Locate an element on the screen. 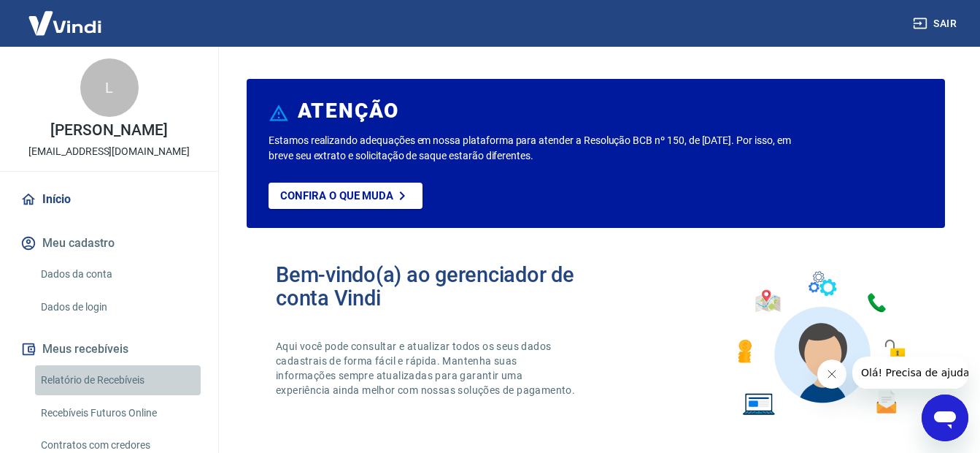 The image size is (980, 453). button: Meus recebíveis is located at coordinates (109, 349).